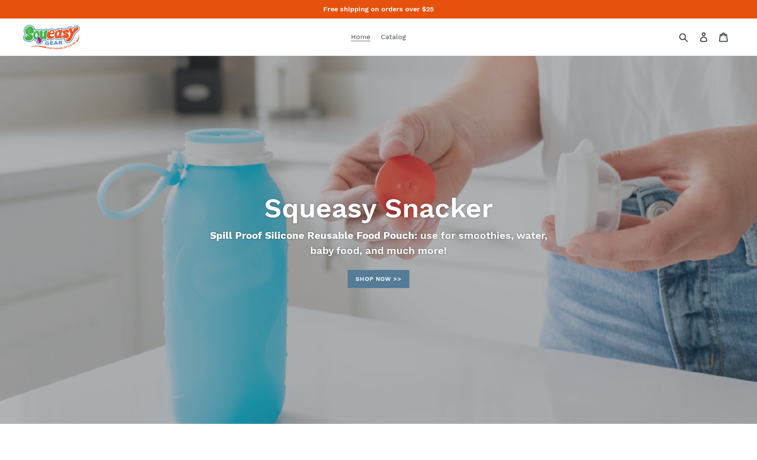 Image resolution: width=757 pixels, height=460 pixels. I want to click on p: use for smoothies, water, baby food, and much more!, so click(379, 243).